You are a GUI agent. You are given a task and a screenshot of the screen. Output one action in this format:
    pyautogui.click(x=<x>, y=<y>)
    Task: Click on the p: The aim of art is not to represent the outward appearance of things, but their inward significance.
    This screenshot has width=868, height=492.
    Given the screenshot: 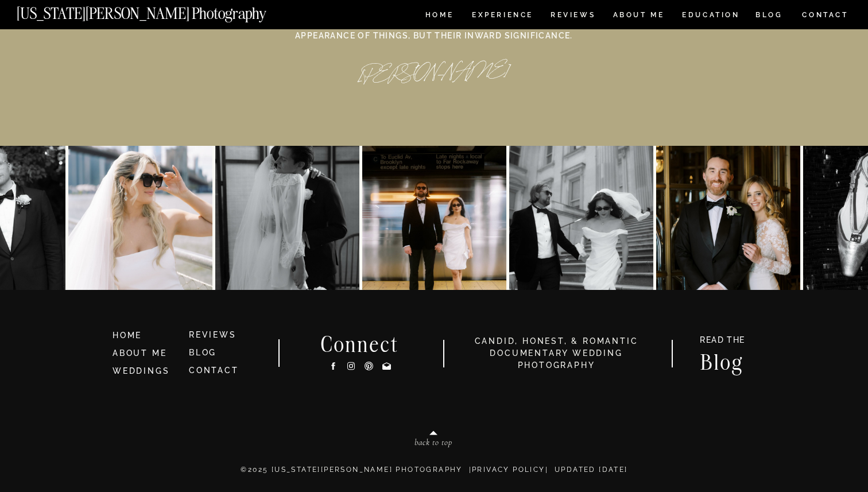 What is the action you would take?
    pyautogui.click(x=434, y=34)
    